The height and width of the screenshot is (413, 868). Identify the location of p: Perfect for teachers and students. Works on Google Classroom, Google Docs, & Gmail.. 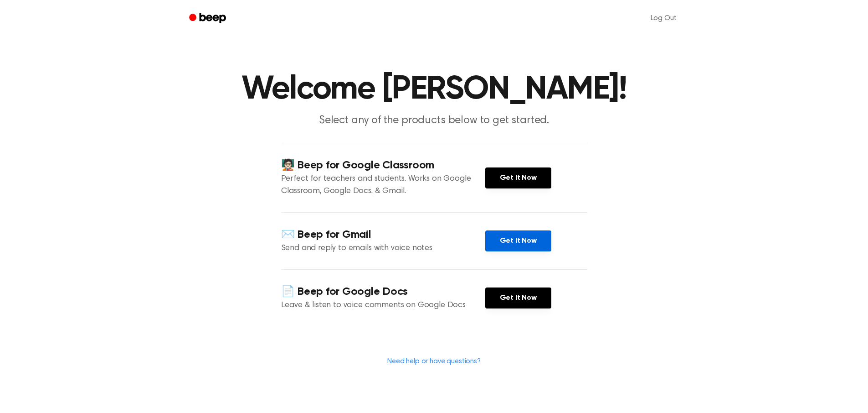
(383, 185).